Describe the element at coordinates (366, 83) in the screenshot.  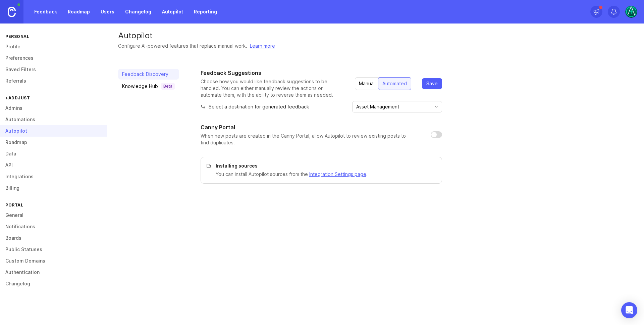
I see `button: Manual` at that location.